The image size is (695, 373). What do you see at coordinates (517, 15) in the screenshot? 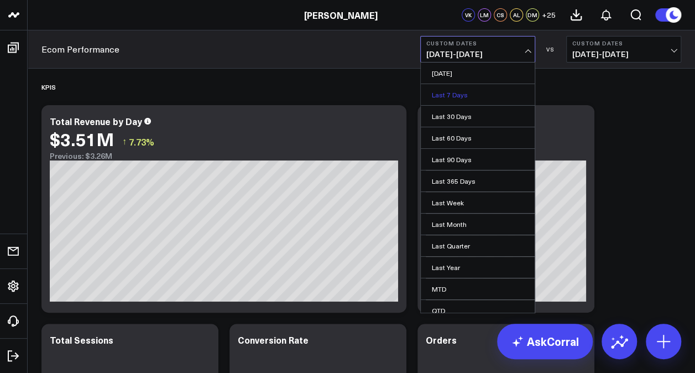
I see `div: AL` at bounding box center [517, 15].